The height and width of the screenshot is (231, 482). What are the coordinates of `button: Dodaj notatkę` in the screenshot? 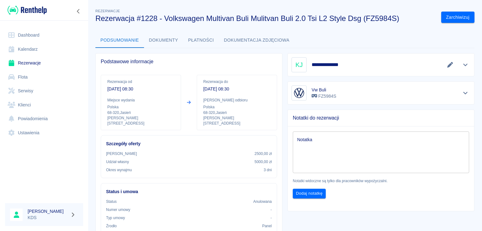 It's located at (309, 194).